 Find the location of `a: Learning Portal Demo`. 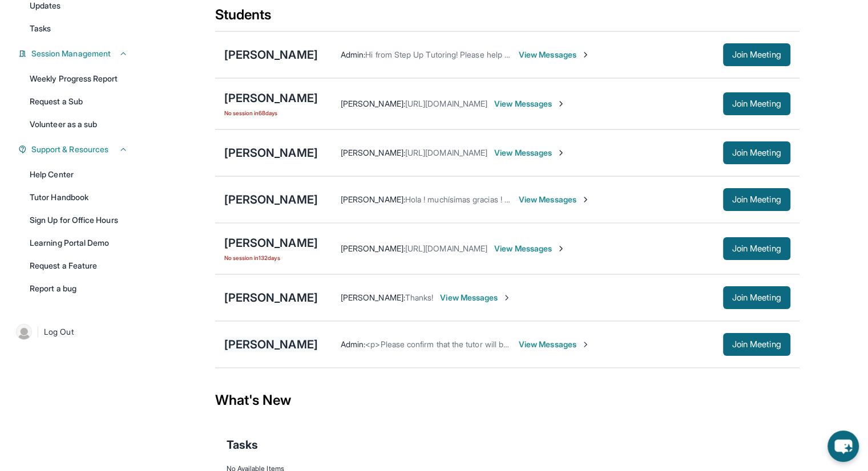

a: Learning Portal Demo is located at coordinates (78, 243).